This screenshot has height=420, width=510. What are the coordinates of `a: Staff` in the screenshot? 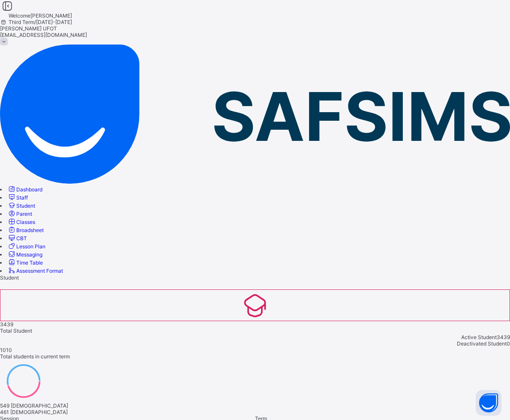 It's located at (18, 198).